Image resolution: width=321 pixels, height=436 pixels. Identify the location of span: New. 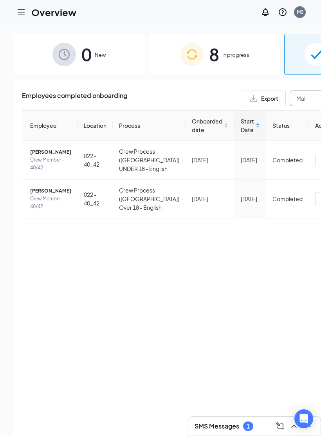
(100, 55).